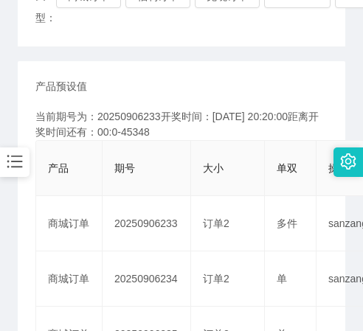 Image resolution: width=363 pixels, height=331 pixels. I want to click on span: 多件, so click(287, 223).